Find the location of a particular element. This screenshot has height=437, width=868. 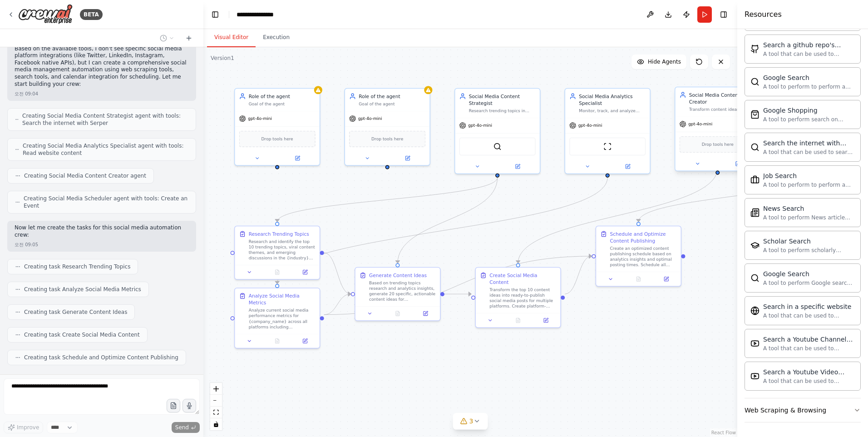

div: Transform the top 10 content ideas into ready-to-publish social media posts for multiple platform... is located at coordinates (522, 297).